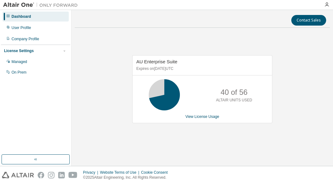 This screenshot has height=184, width=333. What do you see at coordinates (19, 72) in the screenshot?
I see `div: On Prem` at bounding box center [19, 72].